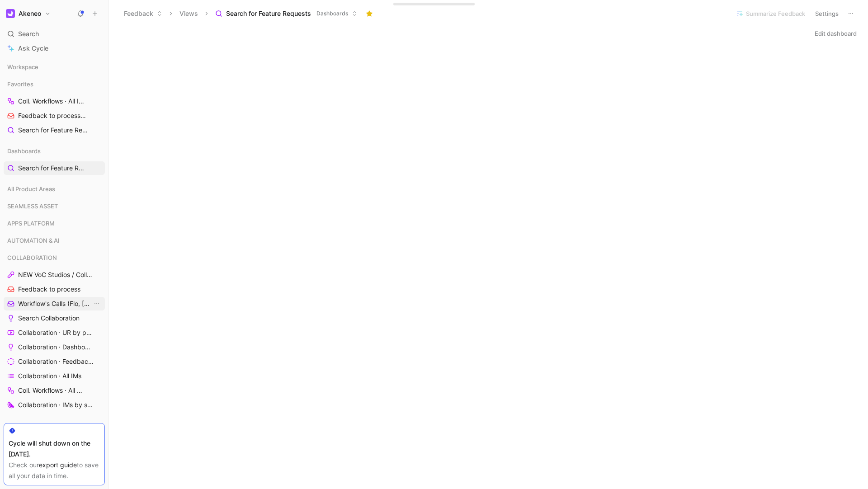 The height and width of the screenshot is (489, 868). What do you see at coordinates (30, 14) in the screenshot?
I see `h1: Akeneo` at bounding box center [30, 14].